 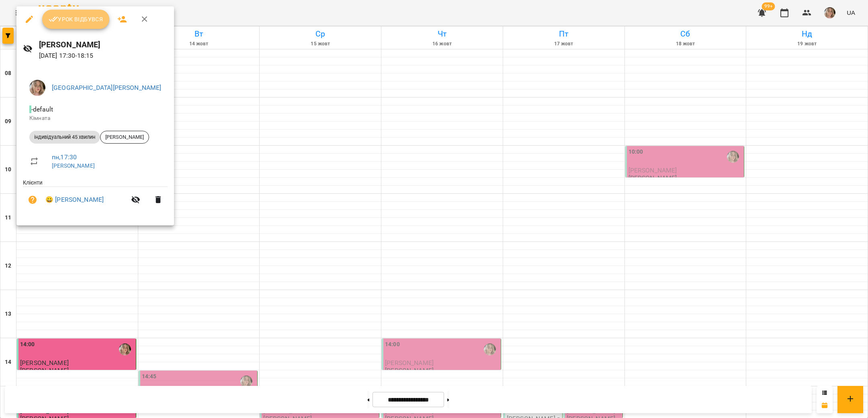 What do you see at coordinates (64, 157) in the screenshot?
I see `a: пн , 17:30` at bounding box center [64, 157].